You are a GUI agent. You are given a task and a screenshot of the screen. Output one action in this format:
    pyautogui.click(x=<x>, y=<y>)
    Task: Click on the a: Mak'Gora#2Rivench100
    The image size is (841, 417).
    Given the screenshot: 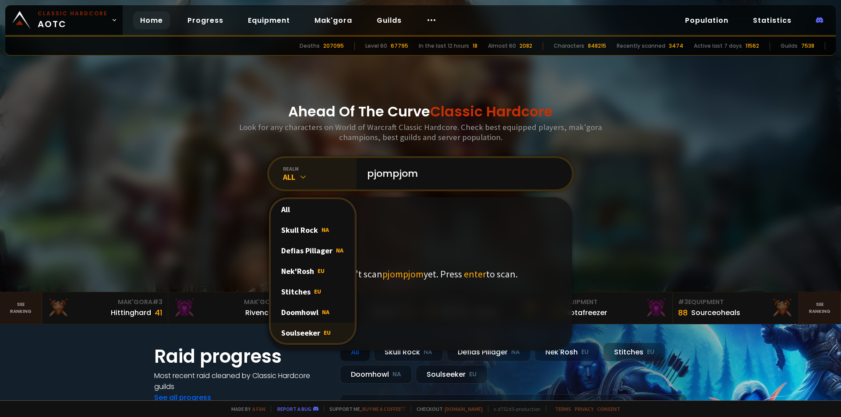 What is the action you would take?
    pyautogui.click(x=231, y=308)
    